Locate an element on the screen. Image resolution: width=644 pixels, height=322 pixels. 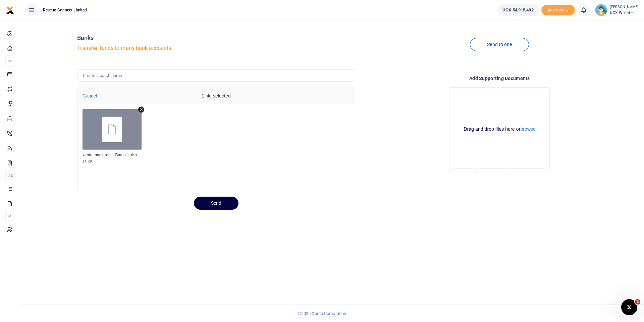
h4: Add supporting Documents is located at coordinates (500, 78).